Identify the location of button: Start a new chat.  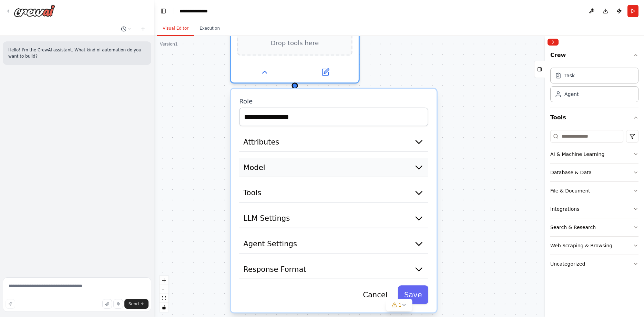
(143, 29).